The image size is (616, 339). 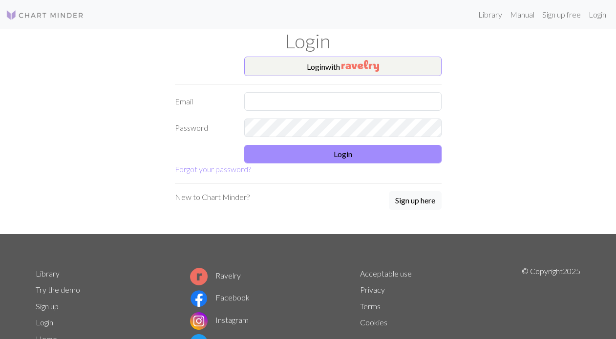 What do you see at coordinates (343, 66) in the screenshot?
I see `button: Loginwith` at bounding box center [343, 66].